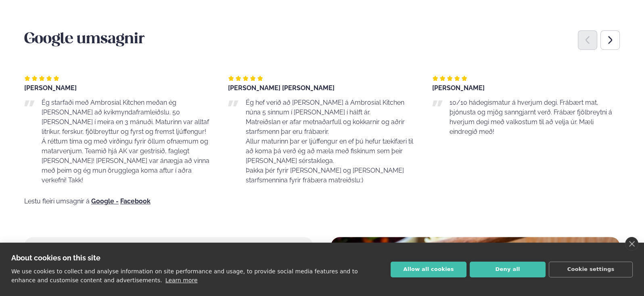  Describe the element at coordinates (429, 269) in the screenshot. I see `button: Allow all cookies` at that location.